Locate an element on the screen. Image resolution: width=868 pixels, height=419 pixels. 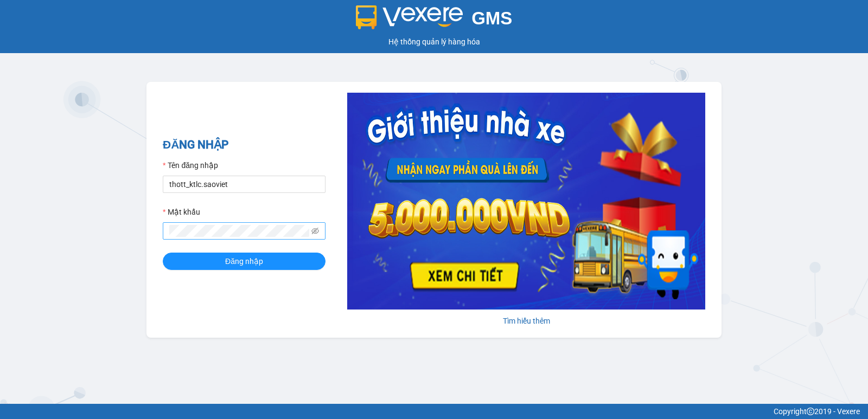
button: Đăng nhập is located at coordinates (244, 262).